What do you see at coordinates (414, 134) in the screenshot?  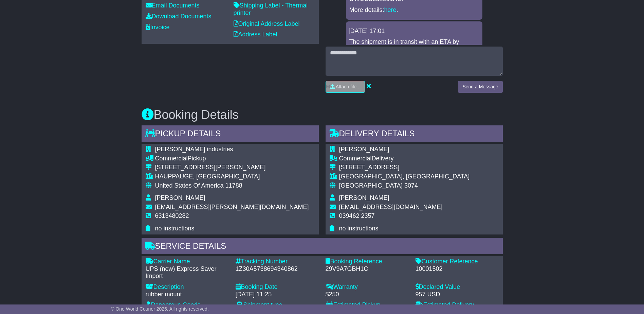 I see `div: Delivery Details` at bounding box center [414, 134].